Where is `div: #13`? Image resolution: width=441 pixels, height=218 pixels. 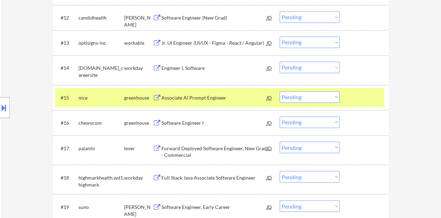
div: #13 is located at coordinates (67, 43).